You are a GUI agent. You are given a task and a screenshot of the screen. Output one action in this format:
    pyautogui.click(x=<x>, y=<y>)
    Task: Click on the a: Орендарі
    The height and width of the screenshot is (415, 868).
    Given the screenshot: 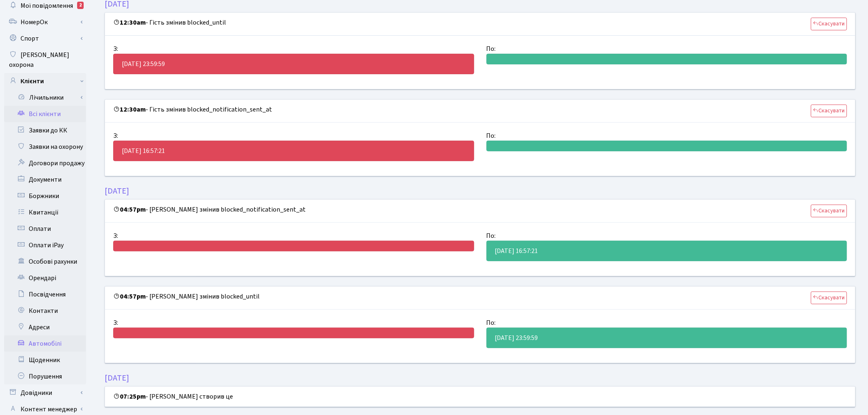 What is the action you would take?
    pyautogui.click(x=45, y=278)
    